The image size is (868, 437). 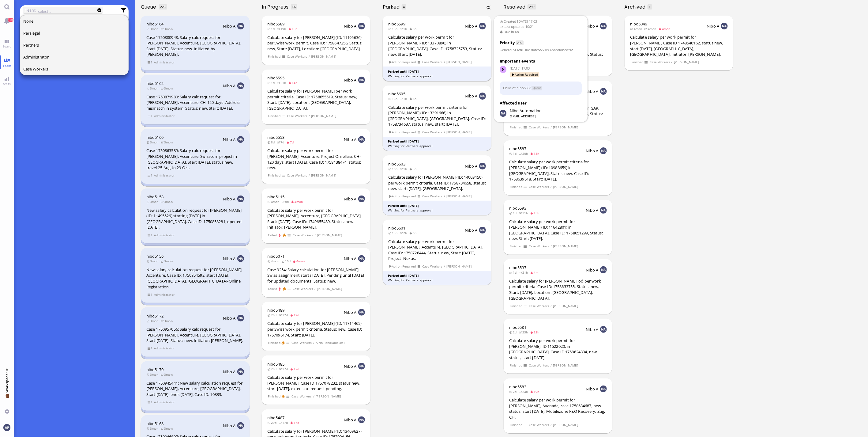 What do you see at coordinates (276, 310) in the screenshot?
I see `a: nibo5489` at bounding box center [276, 310].